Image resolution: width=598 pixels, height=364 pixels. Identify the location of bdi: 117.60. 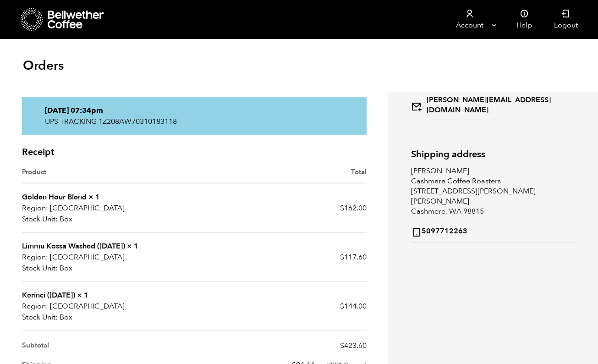
(353, 257).